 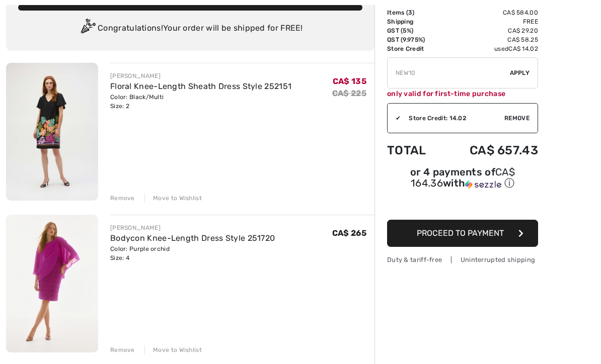 I want to click on td: CA$ 657.43, so click(x=490, y=150).